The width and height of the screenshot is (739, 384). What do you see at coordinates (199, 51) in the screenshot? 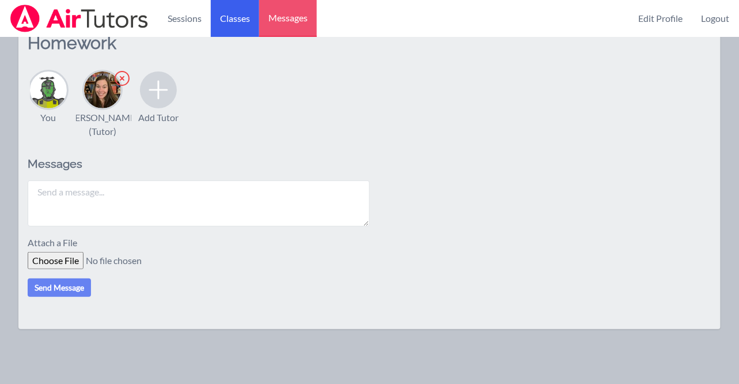
I see `h2: Homework` at bounding box center [199, 51].